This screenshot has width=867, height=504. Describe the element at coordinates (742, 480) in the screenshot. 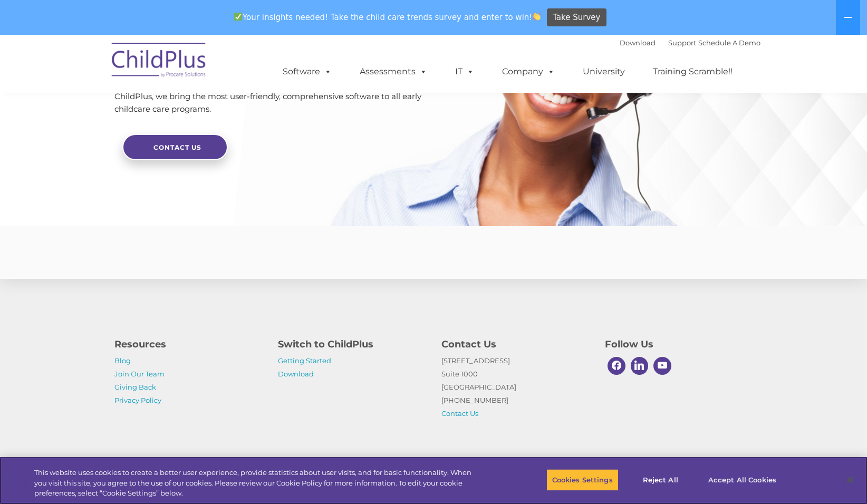

I see `button: Accept All Cookies` at that location.